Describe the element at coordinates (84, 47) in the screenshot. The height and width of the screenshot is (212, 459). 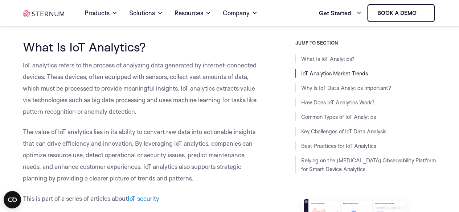
I see `span: What Is IoT Analytics?` at that location.